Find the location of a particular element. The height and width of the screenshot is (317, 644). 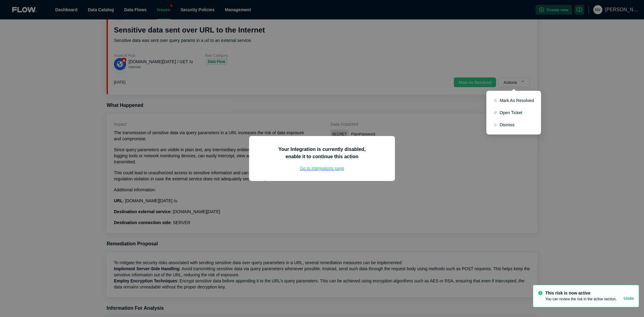

p: You can review the risk in the active section. is located at coordinates (581, 299).